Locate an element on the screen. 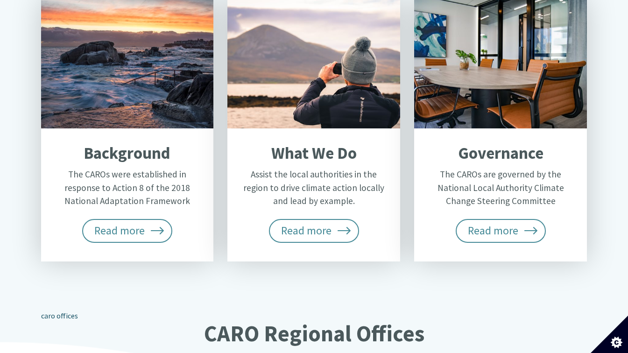 The width and height of the screenshot is (628, 353). p: The CAROs were established in response to Action 8 of the 2018 National Adaptation Framework is located at coordinates (127, 188).